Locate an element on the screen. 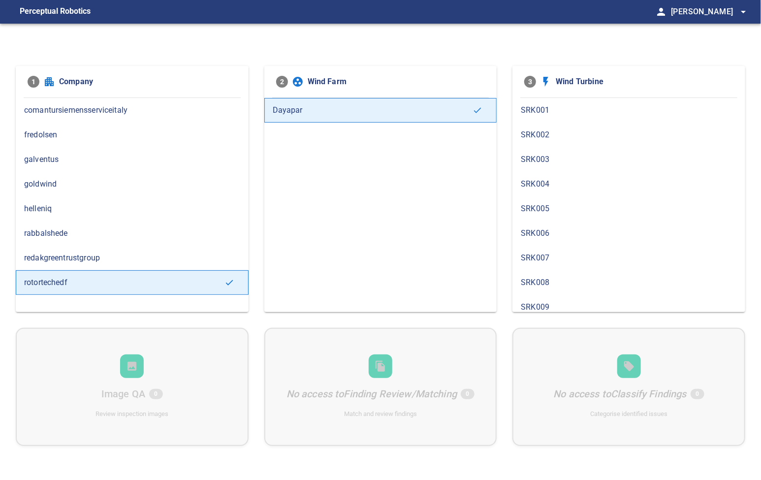  div: SRK002 is located at coordinates (628, 135).